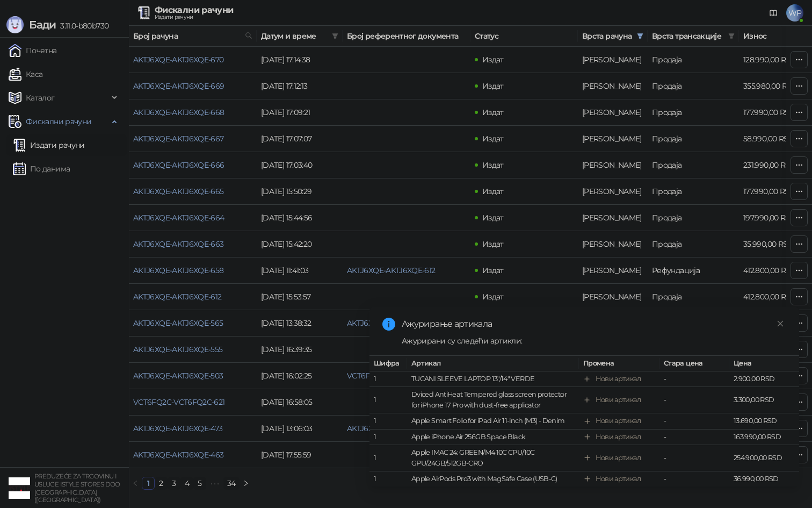  Describe the element at coordinates (179, 217) in the screenshot. I see `a: AKTJ6XQE-AKTJ6XQE-664` at that location.